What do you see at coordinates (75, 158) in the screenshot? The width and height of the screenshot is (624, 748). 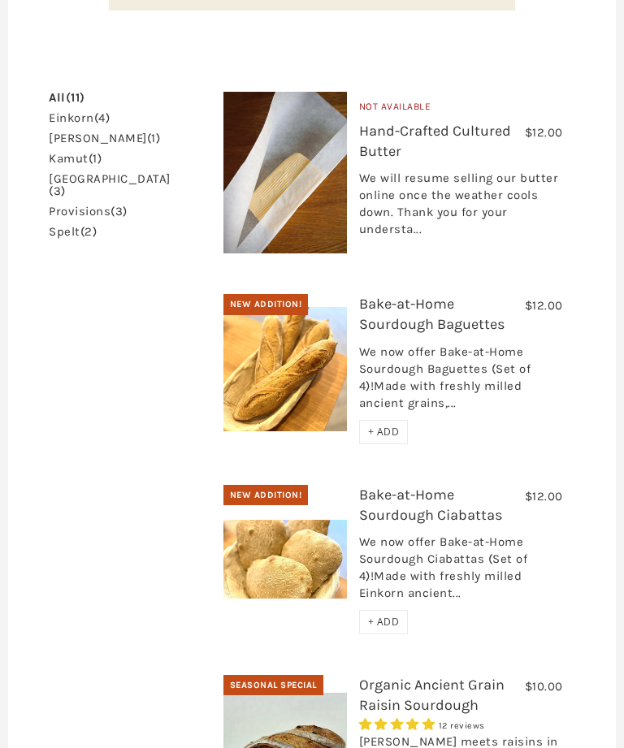 I see `a: kamut(1)` at bounding box center [75, 158].